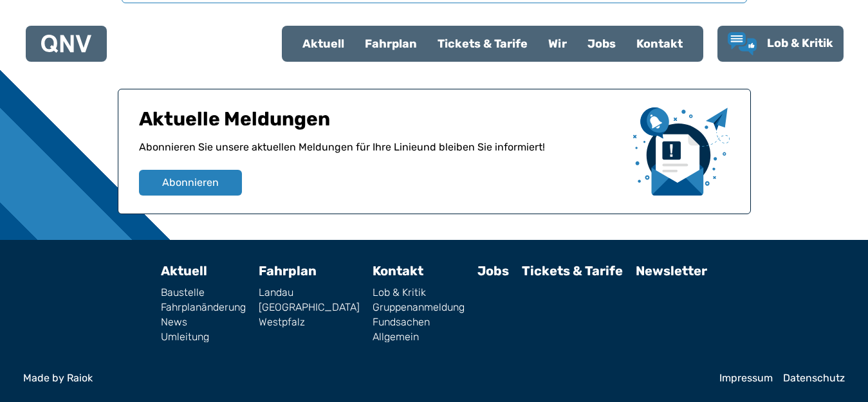 Image resolution: width=868 pixels, height=402 pixels. Describe the element at coordinates (557, 44) in the screenshot. I see `div: Wir` at that location.